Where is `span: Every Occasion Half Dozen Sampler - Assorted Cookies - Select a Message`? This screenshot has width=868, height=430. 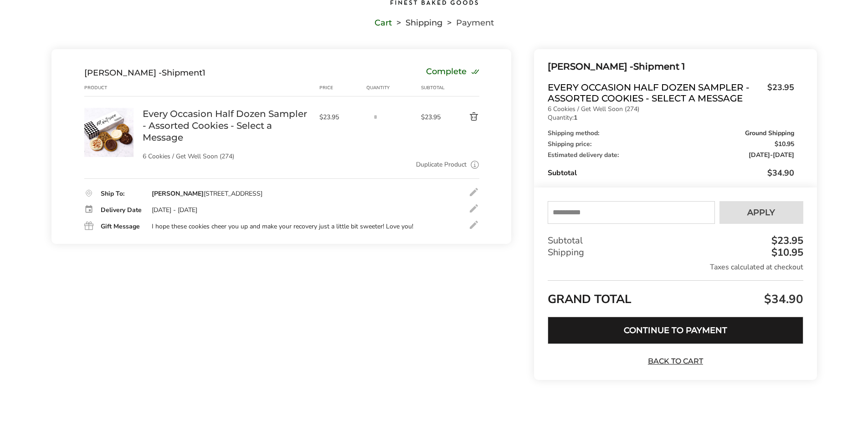 span: Every Occasion Half Dozen Sampler - Assorted Cookies - Select a Message is located at coordinates (654, 93).